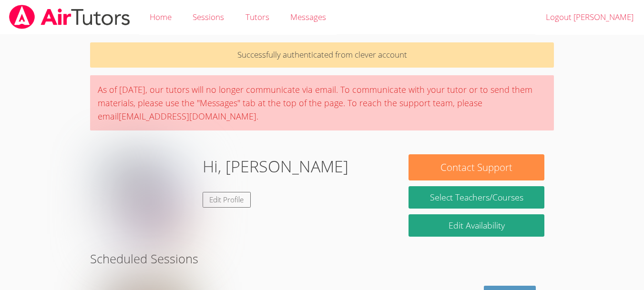 The width and height of the screenshot is (644, 290). Describe the element at coordinates (308, 17) in the screenshot. I see `span: Messages` at that location.